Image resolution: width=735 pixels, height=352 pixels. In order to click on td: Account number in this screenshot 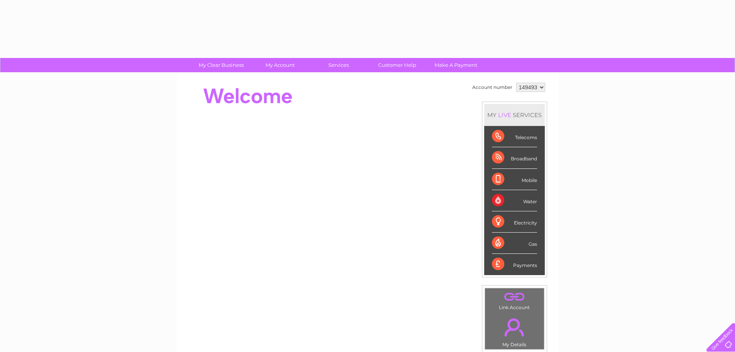, I will do `click(492, 87)`.